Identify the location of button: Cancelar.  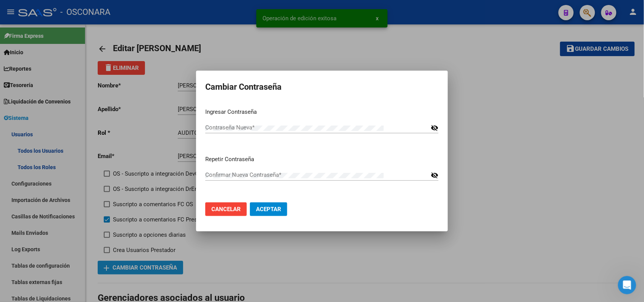
(226, 209).